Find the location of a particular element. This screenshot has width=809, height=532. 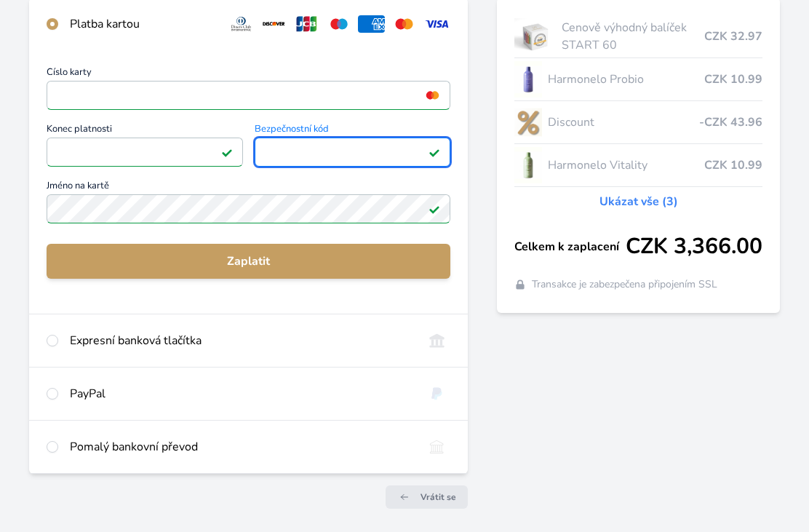

img: paypal.svg is located at coordinates (436, 394).